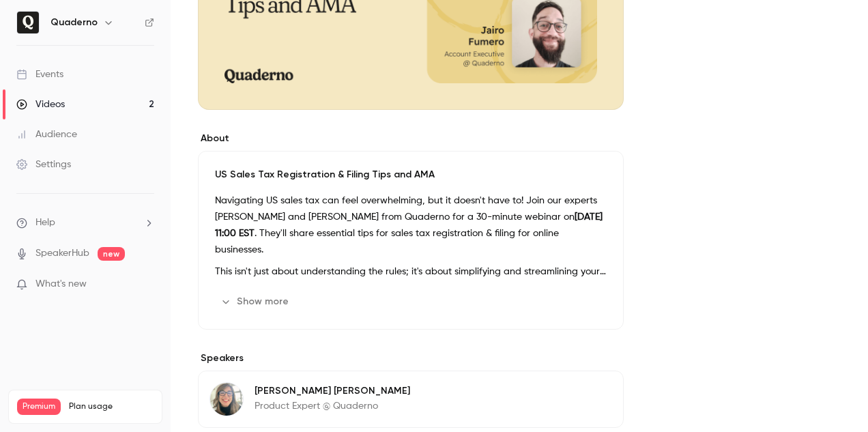  What do you see at coordinates (411, 174) in the screenshot?
I see `p: US Sales Tax Registration & Filing Tips and AMA` at bounding box center [411, 174].